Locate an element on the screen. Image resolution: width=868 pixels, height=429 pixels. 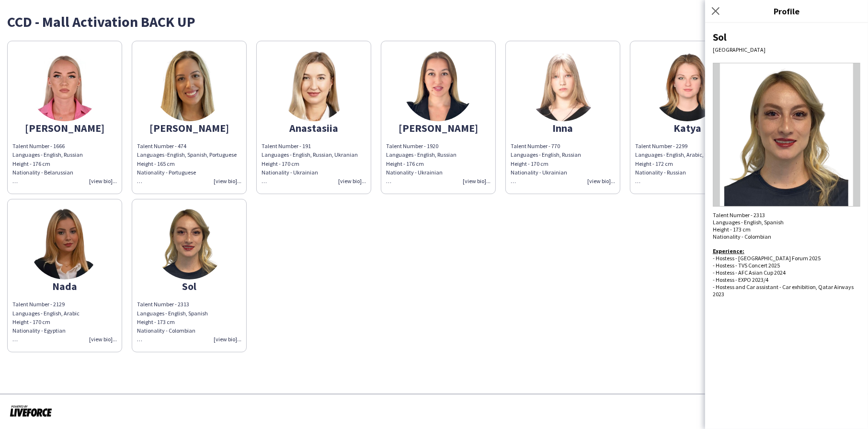
div: - Hostess - AFC Asian Cup 2024 is located at coordinates (786, 269).